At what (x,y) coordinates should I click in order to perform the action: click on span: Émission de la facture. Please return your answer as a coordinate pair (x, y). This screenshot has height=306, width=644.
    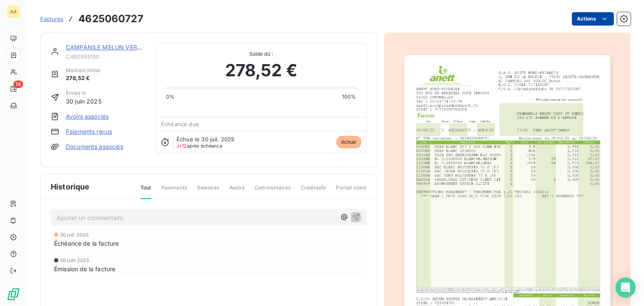
    Looking at the image, I should click on (85, 269).